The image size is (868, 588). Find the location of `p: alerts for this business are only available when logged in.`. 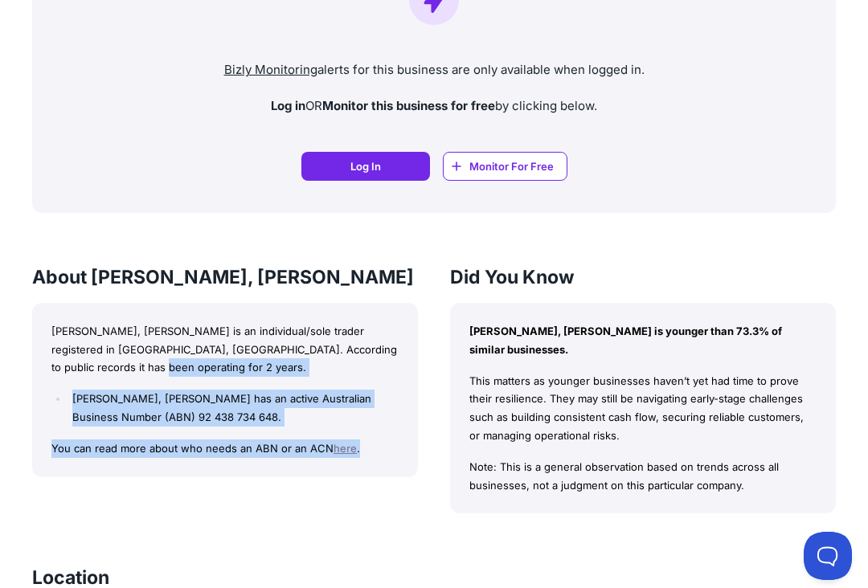

p: alerts for this business are only available when logged in. is located at coordinates (434, 70).